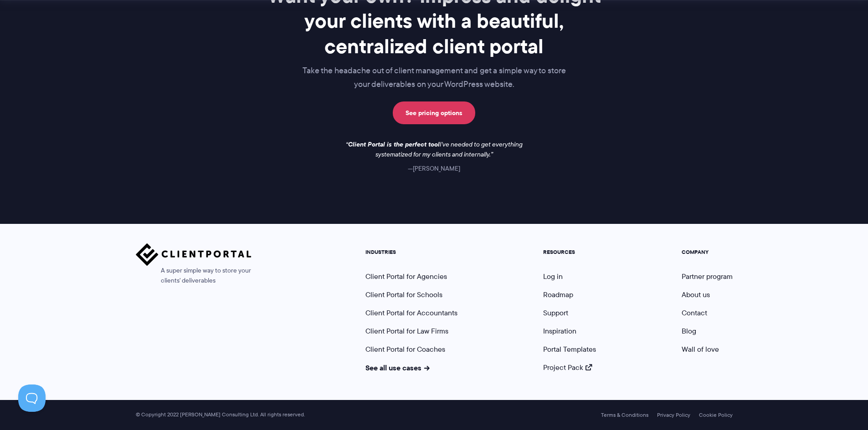  Describe the element at coordinates (567, 367) in the screenshot. I see `a: Project Pack` at that location.